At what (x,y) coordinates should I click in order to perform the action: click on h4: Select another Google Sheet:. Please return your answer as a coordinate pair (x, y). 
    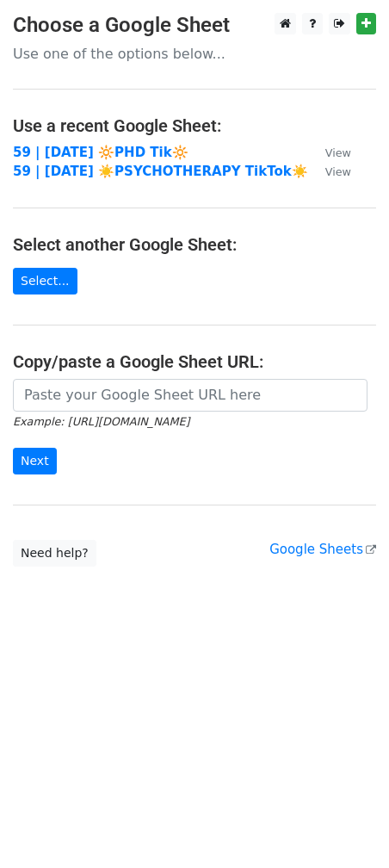
    Looking at the image, I should click on (195, 245).